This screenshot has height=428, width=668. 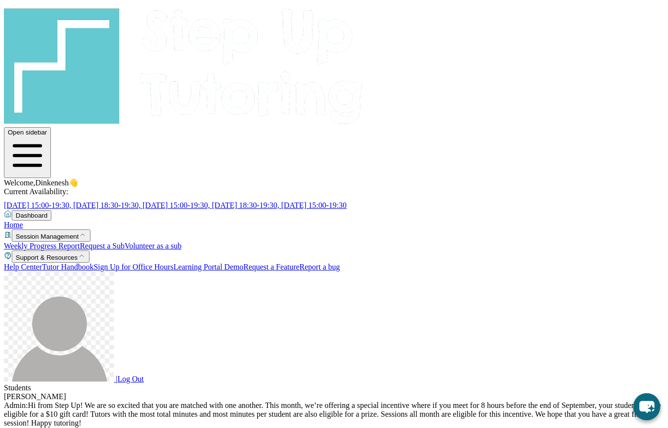 I want to click on button: Support & Resources, so click(x=50, y=256).